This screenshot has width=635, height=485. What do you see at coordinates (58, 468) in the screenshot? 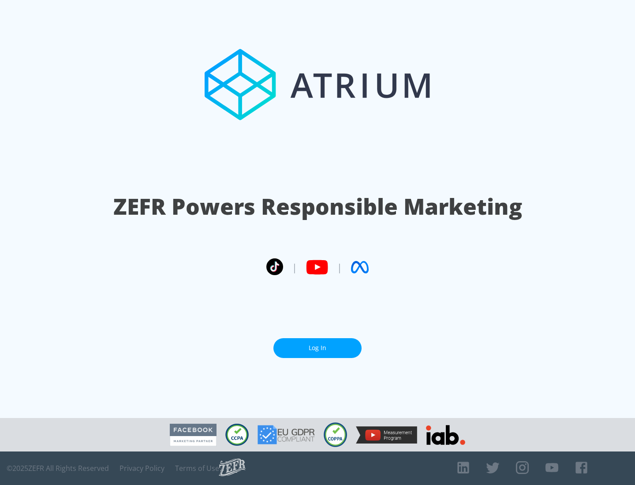
I see `span: © 2025 ZEFR All Rights Reserved` at bounding box center [58, 468].